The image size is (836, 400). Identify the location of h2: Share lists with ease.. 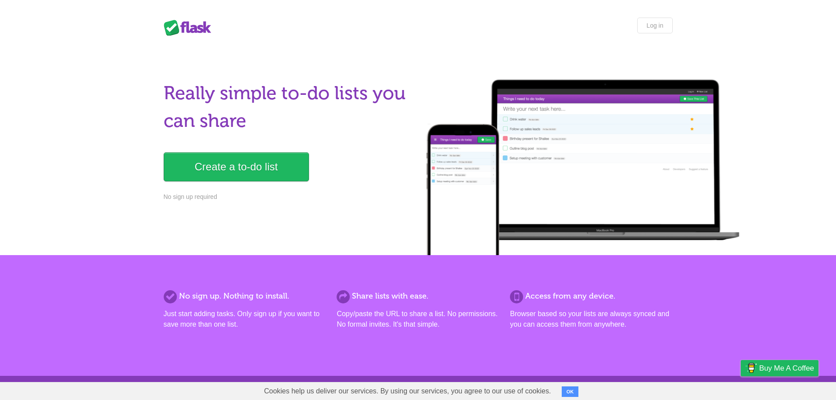
(418, 296).